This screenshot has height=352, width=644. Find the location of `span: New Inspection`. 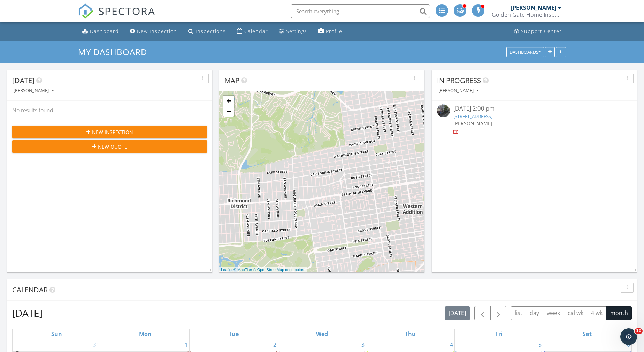

span: New Inspection is located at coordinates (113, 132).